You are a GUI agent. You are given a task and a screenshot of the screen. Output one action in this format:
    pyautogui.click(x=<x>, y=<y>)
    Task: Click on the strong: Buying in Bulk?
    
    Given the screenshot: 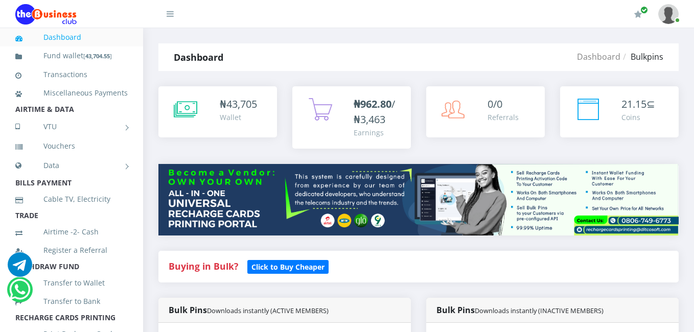 What is the action you would take?
    pyautogui.click(x=203, y=266)
    